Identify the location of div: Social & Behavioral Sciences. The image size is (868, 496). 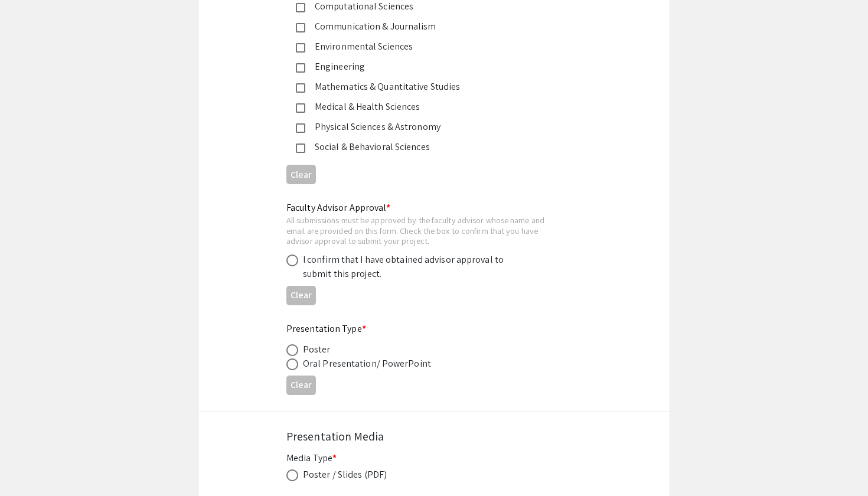
(429, 147).